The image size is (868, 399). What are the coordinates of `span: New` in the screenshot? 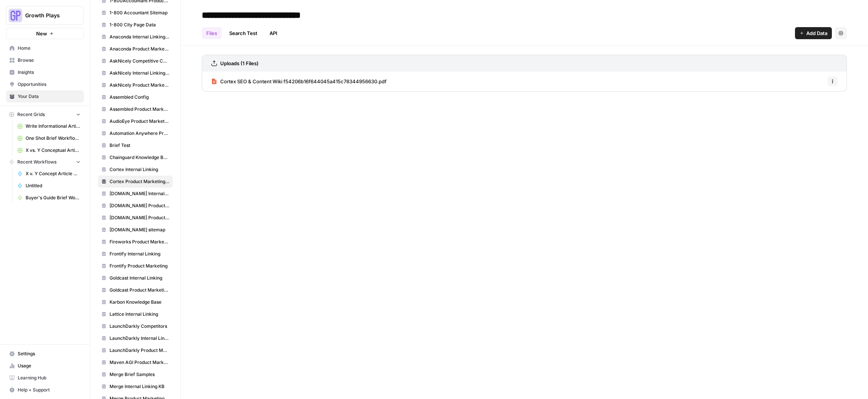 It's located at (41, 34).